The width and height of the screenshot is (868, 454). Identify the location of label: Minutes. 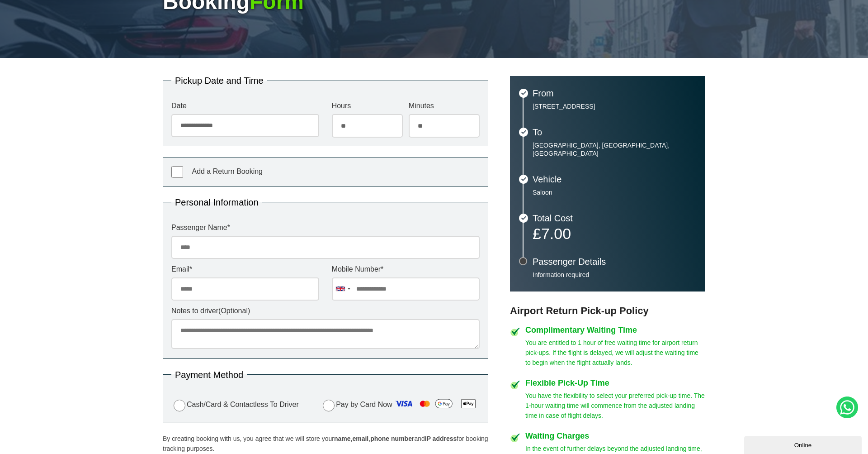
(444, 106).